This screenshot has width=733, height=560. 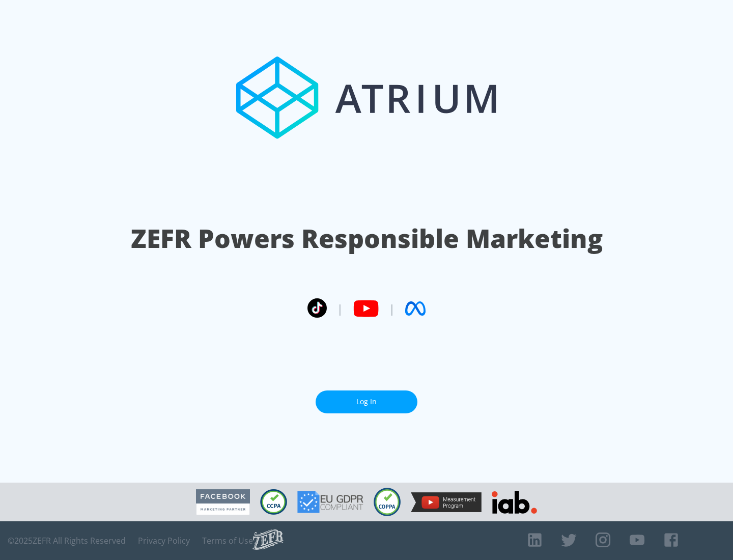 I want to click on img: IAB, so click(x=514, y=502).